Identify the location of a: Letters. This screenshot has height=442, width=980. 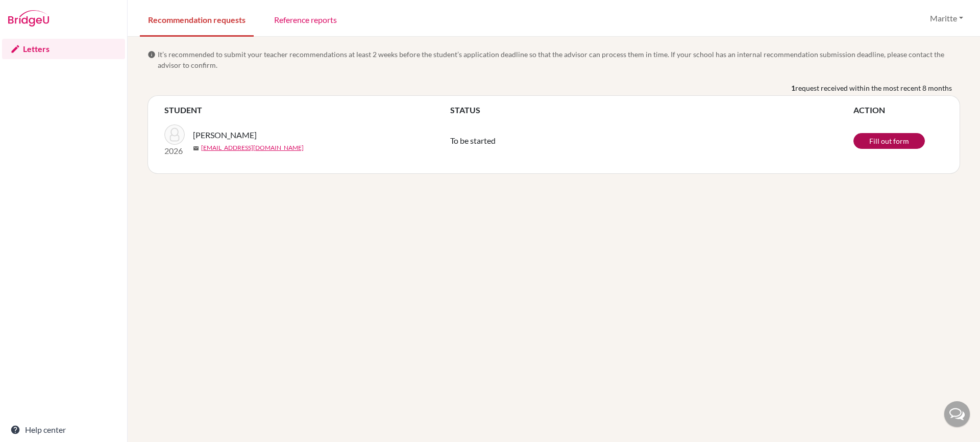
(63, 49).